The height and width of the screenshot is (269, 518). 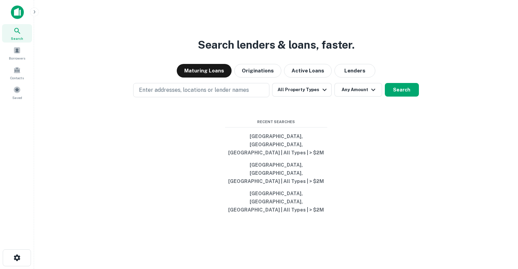 What do you see at coordinates (501, 231) in the screenshot?
I see `div: Chat Widget` at bounding box center [501, 231].